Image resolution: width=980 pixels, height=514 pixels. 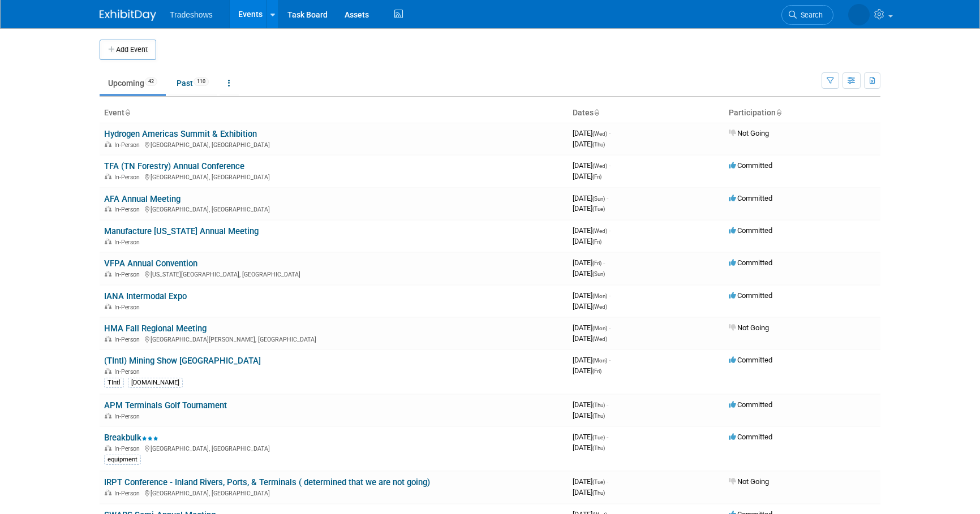 What do you see at coordinates (165, 406) in the screenshot?
I see `a: APM Terminals Golf Tournament` at bounding box center [165, 406].